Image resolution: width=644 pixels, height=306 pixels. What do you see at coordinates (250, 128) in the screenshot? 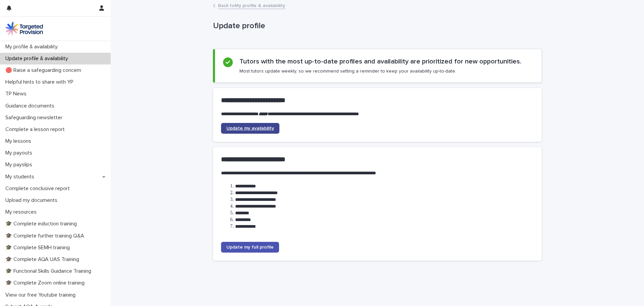
I see `a: Update my availability` at bounding box center [250, 128].